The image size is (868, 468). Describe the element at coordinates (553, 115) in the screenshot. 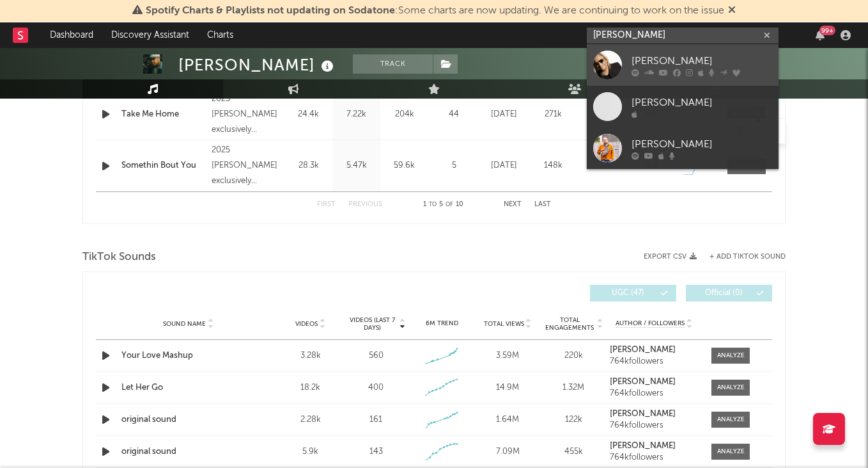

I see `div: 271k` at that location.